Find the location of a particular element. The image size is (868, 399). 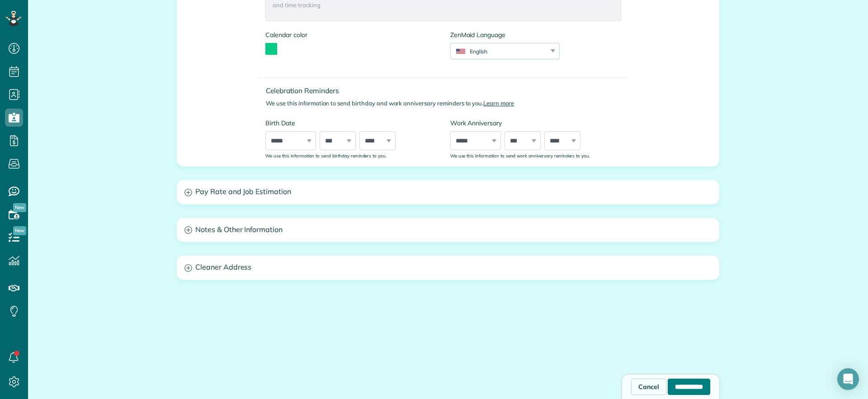

label: ZenMaid Language is located at coordinates (505, 35).